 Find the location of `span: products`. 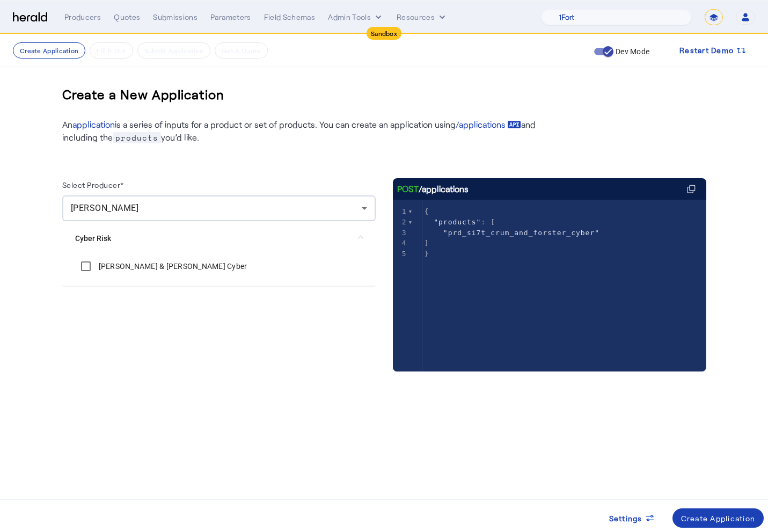

span: products is located at coordinates (137, 138).